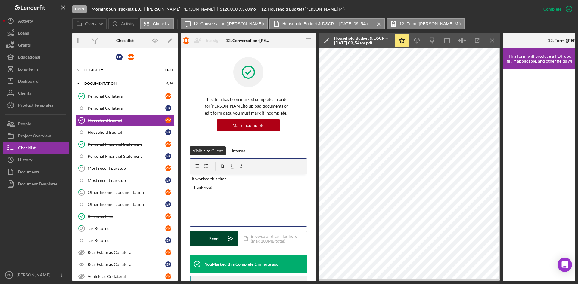 This screenshot has width=578, height=284. What do you see at coordinates (126, 193) in the screenshot?
I see `div: Other Income Documentation` at bounding box center [126, 193].